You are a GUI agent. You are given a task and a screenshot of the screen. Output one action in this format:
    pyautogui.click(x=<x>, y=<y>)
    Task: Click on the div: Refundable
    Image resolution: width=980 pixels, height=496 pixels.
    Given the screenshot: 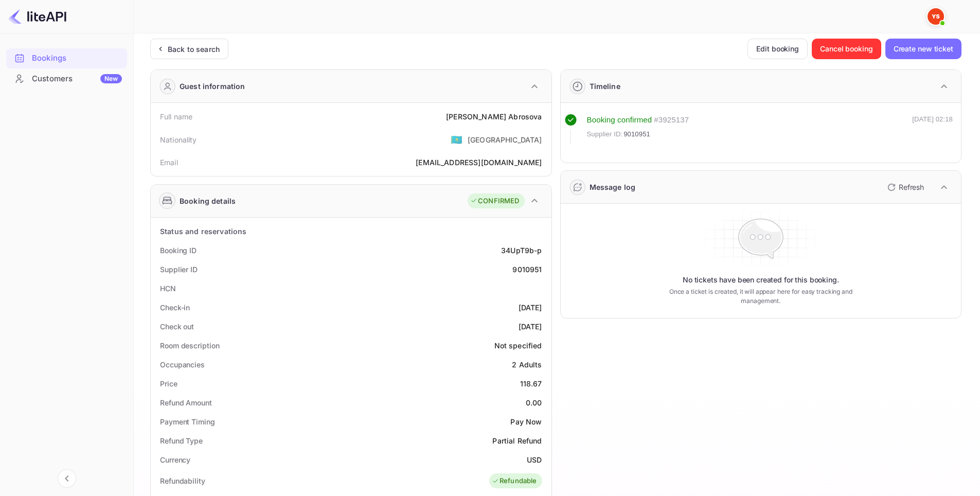 What is the action you would take?
    pyautogui.click(x=514, y=481)
    